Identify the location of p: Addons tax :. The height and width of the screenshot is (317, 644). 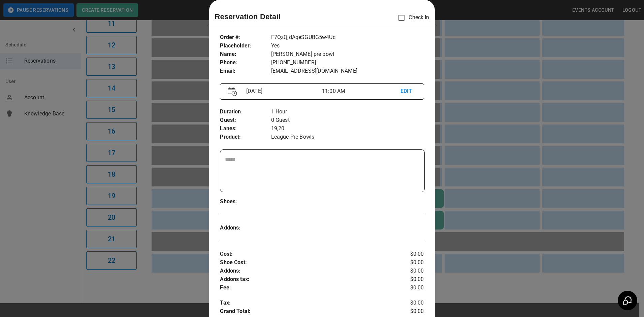
(305, 279).